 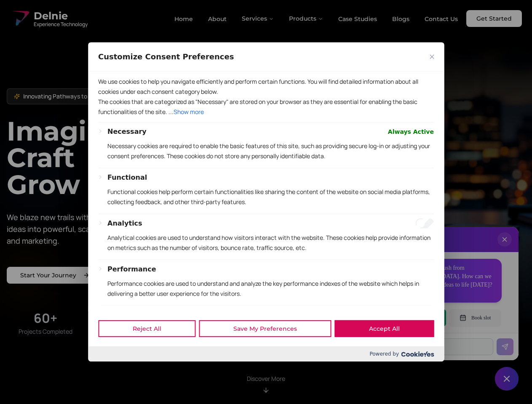 What do you see at coordinates (166, 57) in the screenshot?
I see `span: Customize Consent Preferences` at bounding box center [166, 57].